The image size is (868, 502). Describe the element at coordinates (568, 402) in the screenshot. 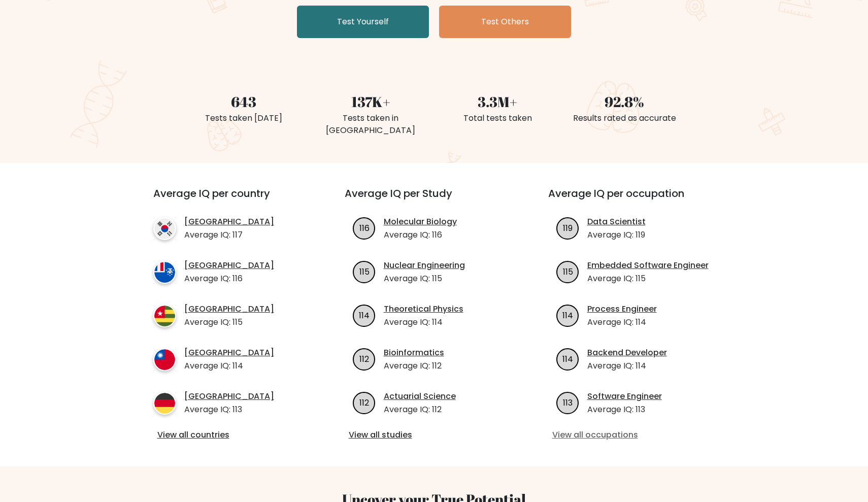

I see `text: 113` at that location.